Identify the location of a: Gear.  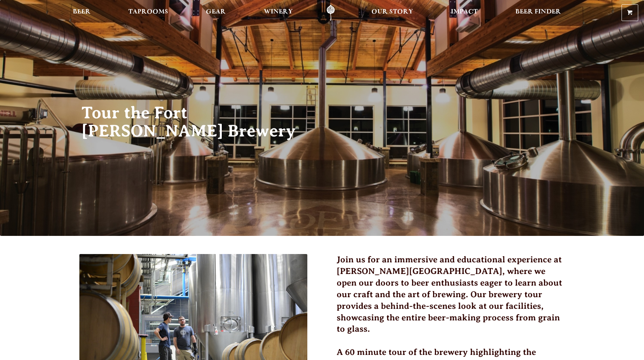
(216, 13).